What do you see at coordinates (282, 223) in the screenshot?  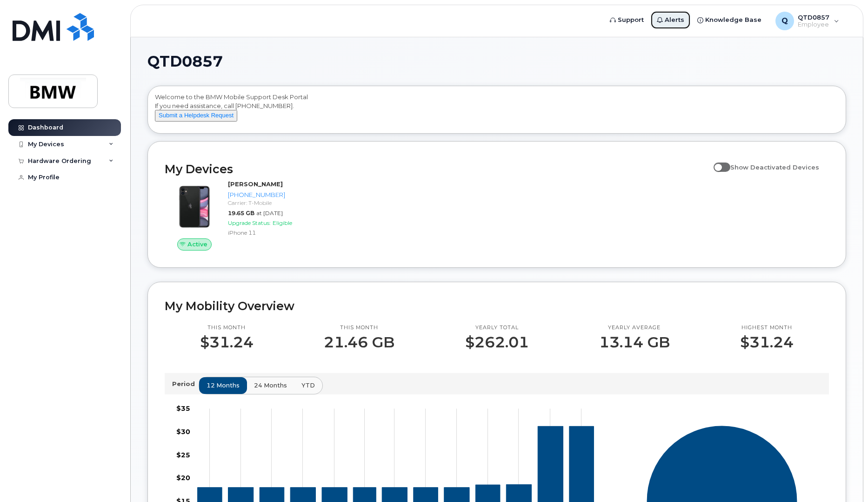 I see `span: Eligible` at bounding box center [282, 223].